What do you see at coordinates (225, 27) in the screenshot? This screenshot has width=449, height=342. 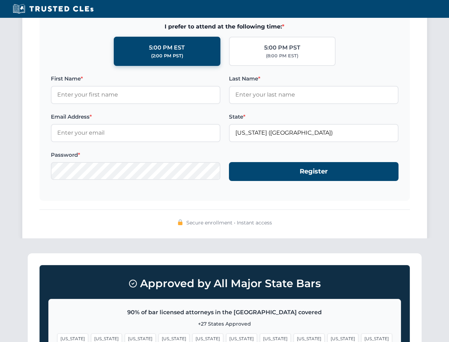 I see `span: I prefer to attend at the following time:` at bounding box center [225, 27].